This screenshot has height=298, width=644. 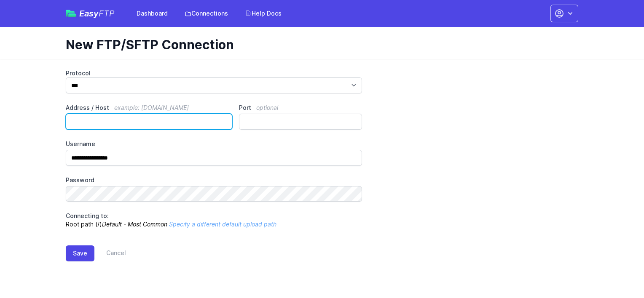 What do you see at coordinates (134, 224) in the screenshot?
I see `i: Default - Most Common` at bounding box center [134, 224].